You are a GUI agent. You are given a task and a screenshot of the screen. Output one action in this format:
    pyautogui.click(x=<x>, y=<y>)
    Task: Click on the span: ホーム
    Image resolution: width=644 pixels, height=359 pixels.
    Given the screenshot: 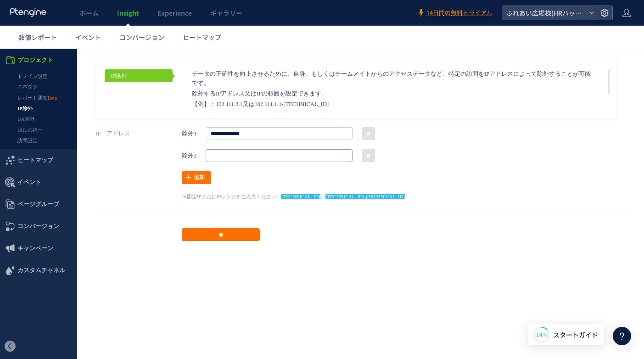 What is the action you would take?
    pyautogui.click(x=89, y=13)
    